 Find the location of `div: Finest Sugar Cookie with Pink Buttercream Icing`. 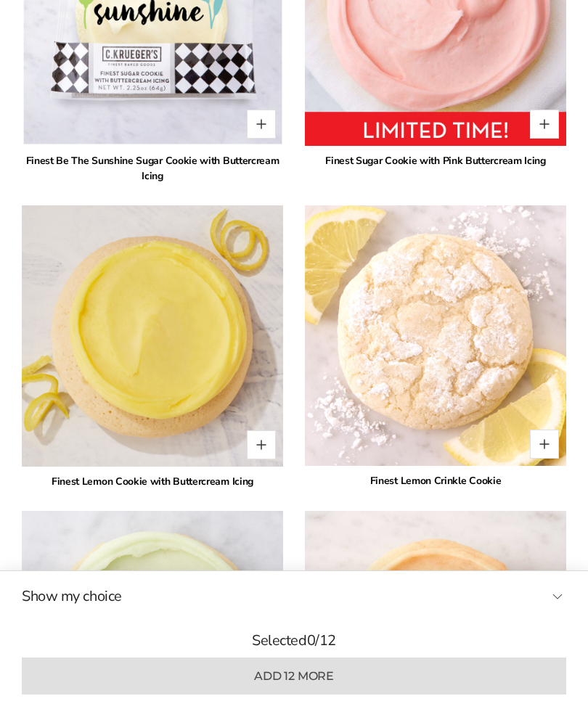

div: Finest Sugar Cookie with Pink Buttercream Icing is located at coordinates (436, 160).